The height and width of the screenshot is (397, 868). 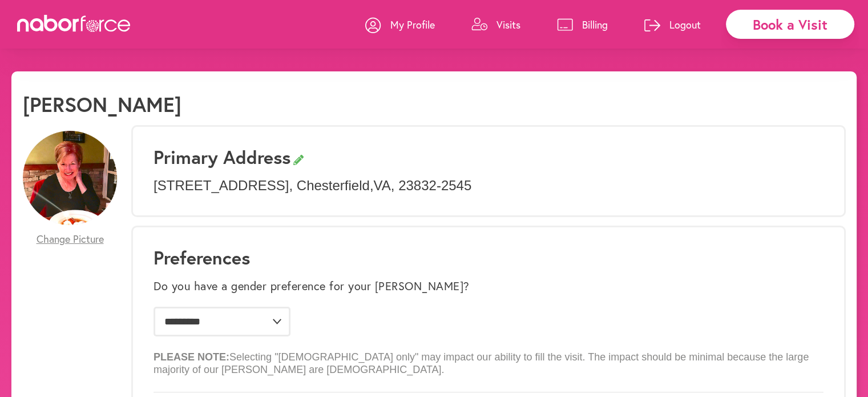 I want to click on img: sQnqw7KbRzOuadHD7gFP, so click(x=69, y=178).